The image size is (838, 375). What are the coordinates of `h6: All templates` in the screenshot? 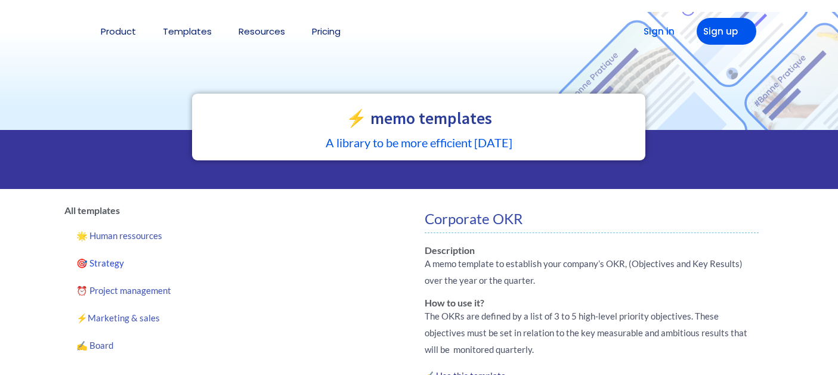 It's located at (135, 211).